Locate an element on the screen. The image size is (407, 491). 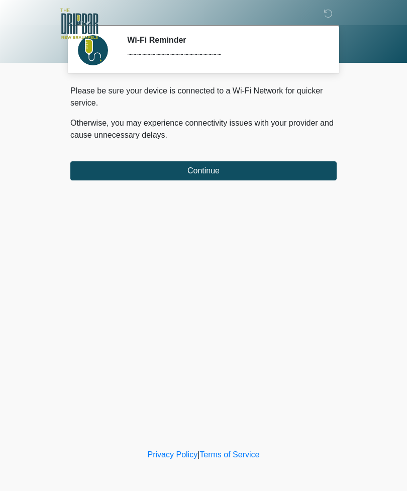
a: Terms of Service is located at coordinates (229, 454).